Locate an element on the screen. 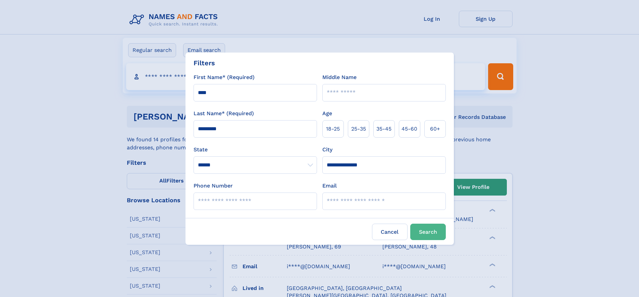 The image size is (639, 297). span: 25‑35 is located at coordinates (359, 129).